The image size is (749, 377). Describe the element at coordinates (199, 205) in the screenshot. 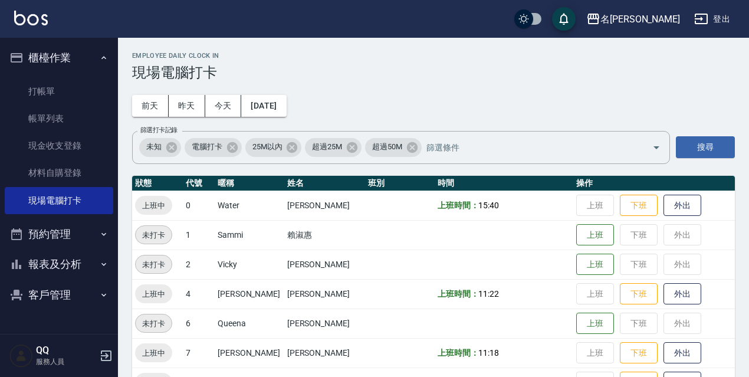

I see `td: 0` at that location.